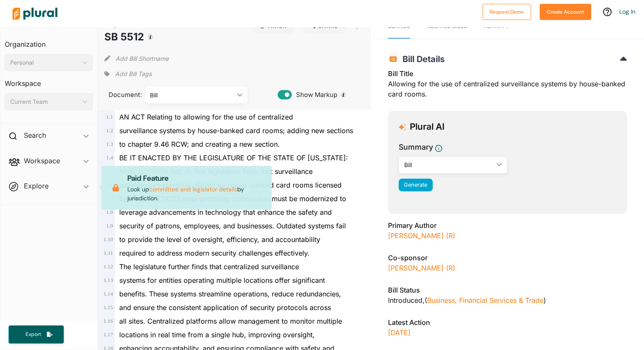 The height and width of the screenshot is (350, 644). What do you see at coordinates (314, 95) in the screenshot?
I see `span: Show Markup` at bounding box center [314, 95].